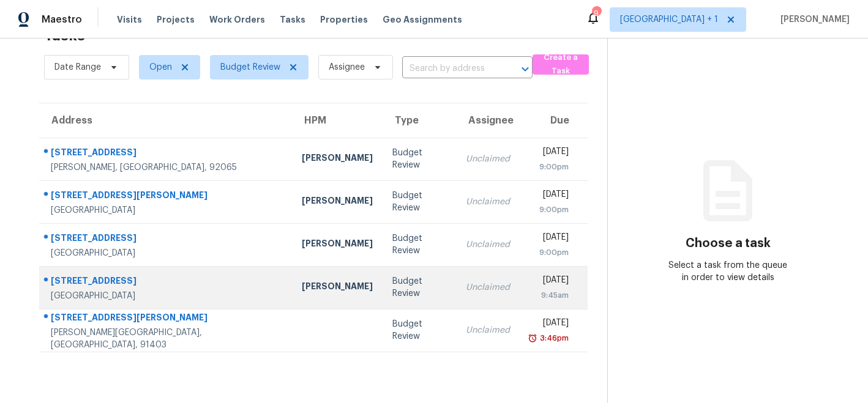 The height and width of the screenshot is (403, 868). What do you see at coordinates (166, 121) in the screenshot?
I see `th: Address` at bounding box center [166, 121].